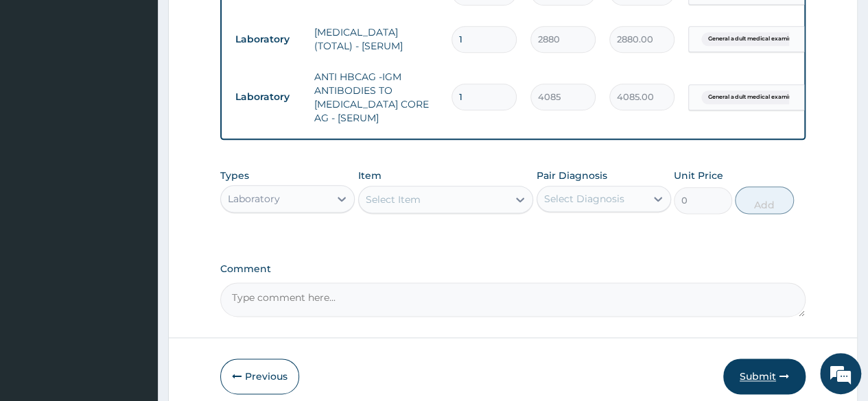 This screenshot has width=868, height=401. Describe the element at coordinates (41, 86) in the screenshot. I see `img: d_794563401_company_1708531726252_794563401` at that location.